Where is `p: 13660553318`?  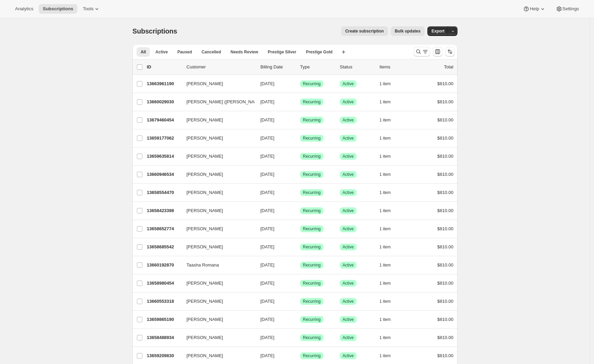
p: 13660553318 is located at coordinates (164, 301).